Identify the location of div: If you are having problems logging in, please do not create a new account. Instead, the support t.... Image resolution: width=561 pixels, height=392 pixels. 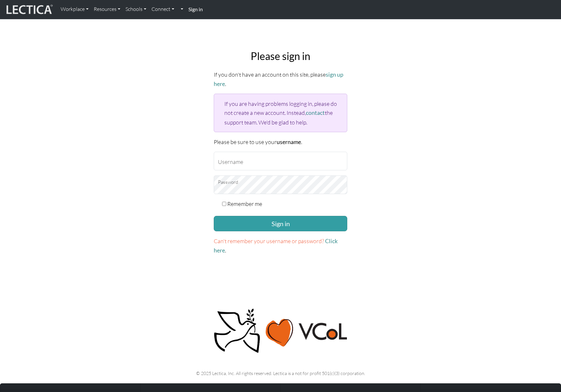
(280, 112).